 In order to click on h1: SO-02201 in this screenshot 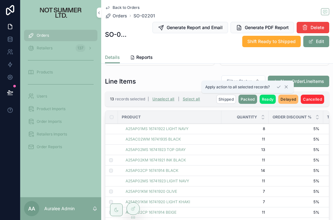, I will do `click(116, 34)`.